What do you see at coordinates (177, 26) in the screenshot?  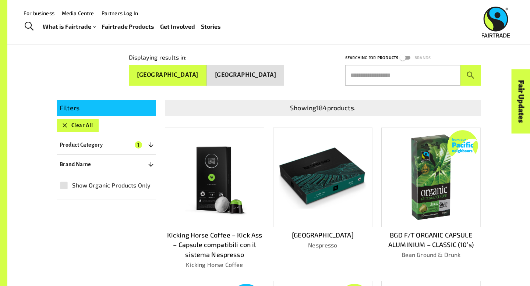 I see `a: Get Involved` at bounding box center [177, 26].